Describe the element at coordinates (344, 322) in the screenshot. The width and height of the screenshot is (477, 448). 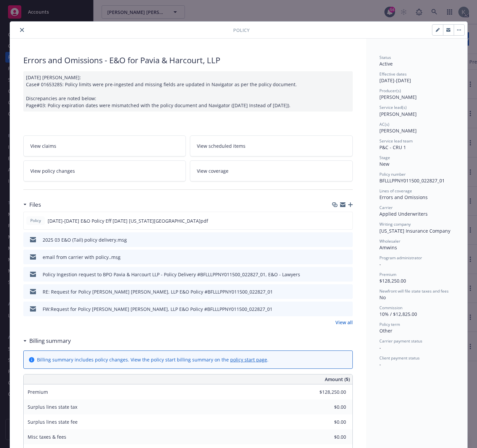
I see `a: View all` at that location.